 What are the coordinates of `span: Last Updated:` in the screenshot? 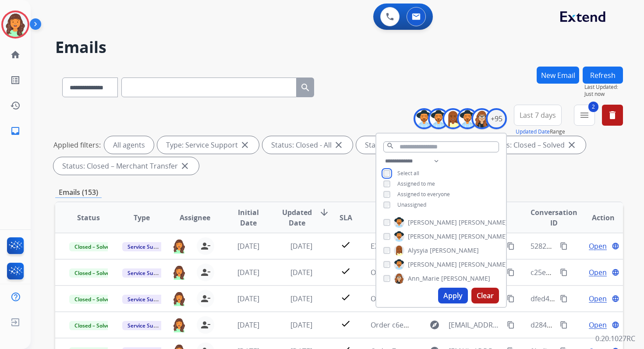 It's located at (603, 87).